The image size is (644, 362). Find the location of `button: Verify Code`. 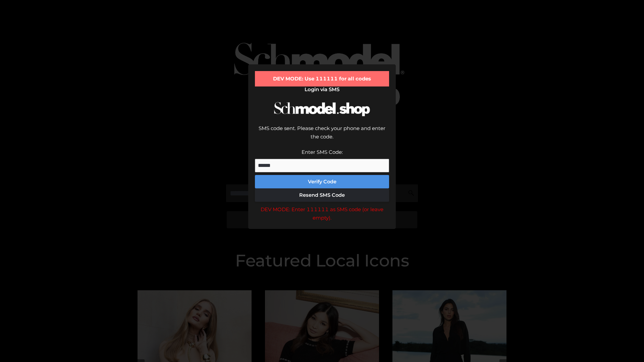

button: Verify Code is located at coordinates (322, 182).